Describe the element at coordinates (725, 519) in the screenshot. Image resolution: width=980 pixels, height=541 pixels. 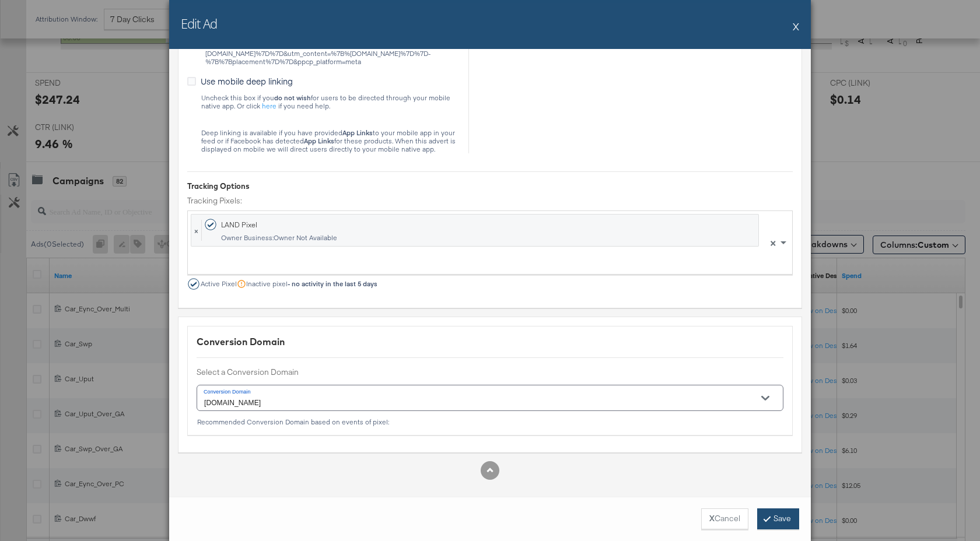
I see `button: XCancel` at that location.